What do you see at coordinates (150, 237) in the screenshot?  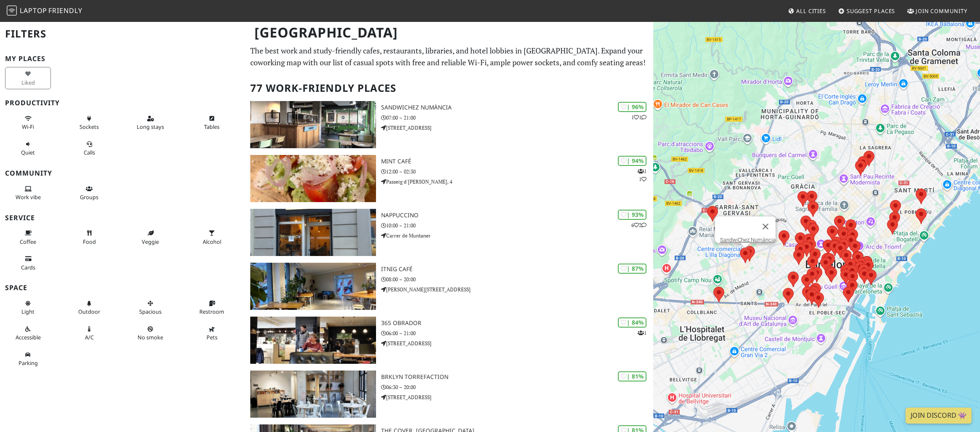 I see `button: Veggie` at bounding box center [150, 237].